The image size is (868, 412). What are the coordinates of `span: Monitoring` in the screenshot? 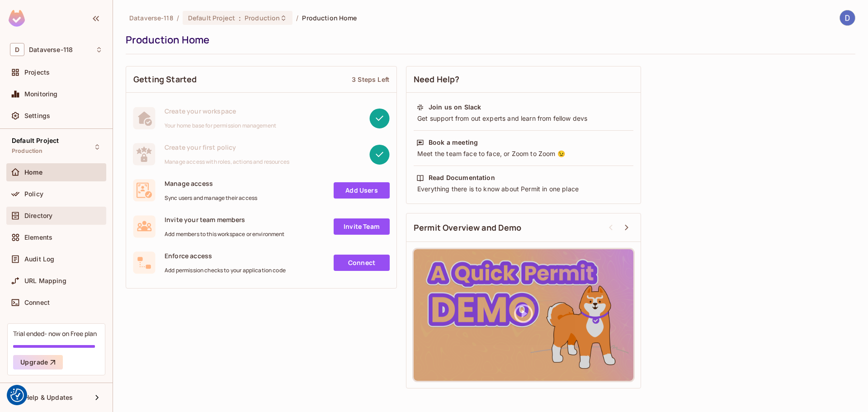 It's located at (41, 94).